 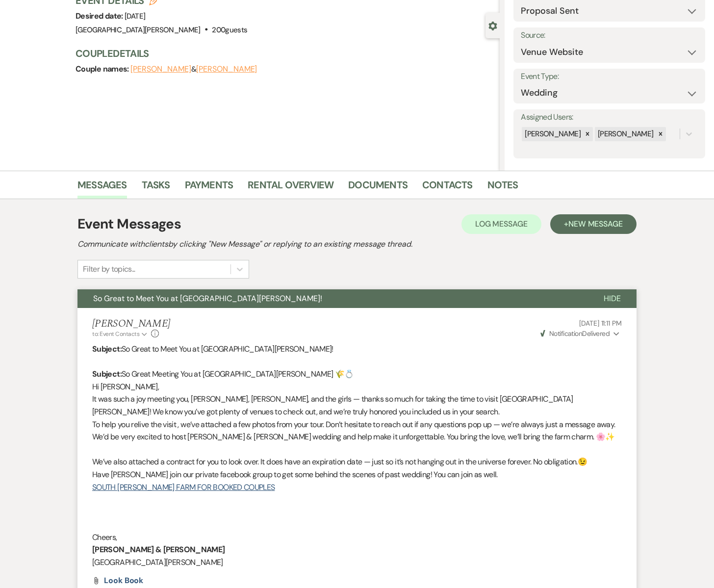 I want to click on h3: Couple Details, so click(x=282, y=53).